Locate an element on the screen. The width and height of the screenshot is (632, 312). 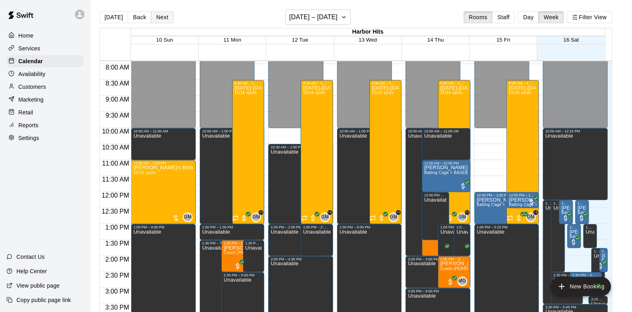
p: Marketing is located at coordinates (31, 100).